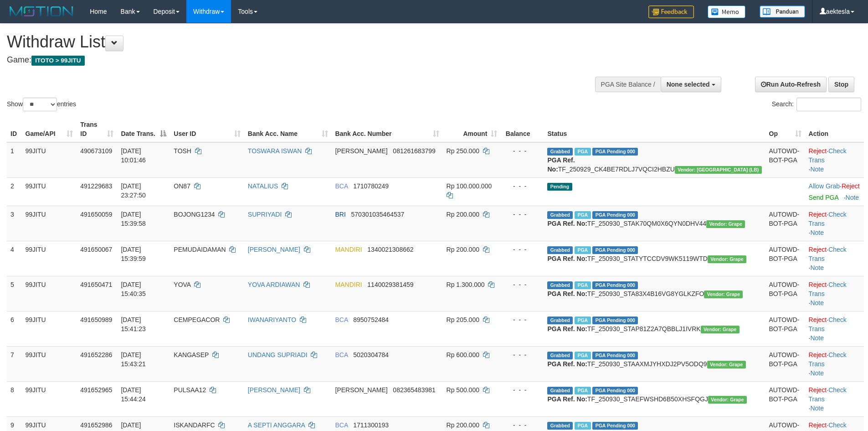  Describe the element at coordinates (654, 258) in the screenshot. I see `td: TF_250930_STATYTCCDV9WK5119WTD` at that location.